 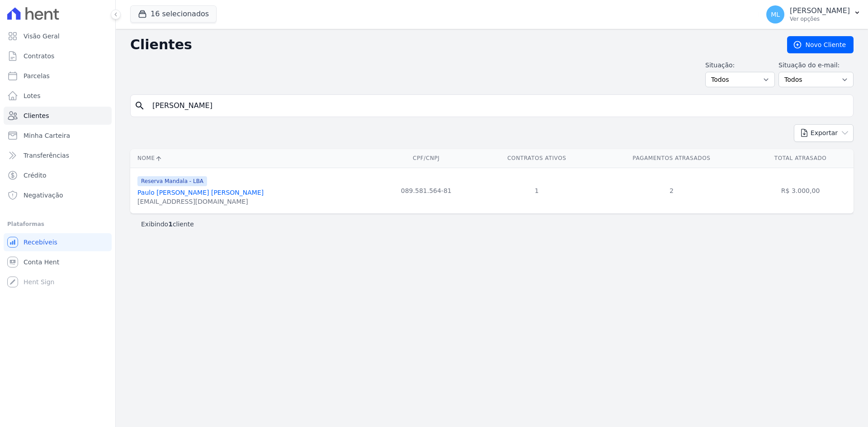 What do you see at coordinates (57, 136) in the screenshot?
I see `a: Minha Carteira` at bounding box center [57, 136].